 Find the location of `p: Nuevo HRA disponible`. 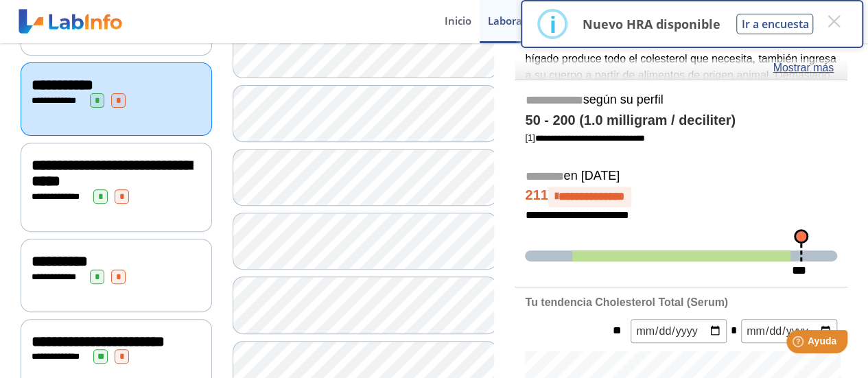

p: Nuevo HRA disponible is located at coordinates (650, 24).